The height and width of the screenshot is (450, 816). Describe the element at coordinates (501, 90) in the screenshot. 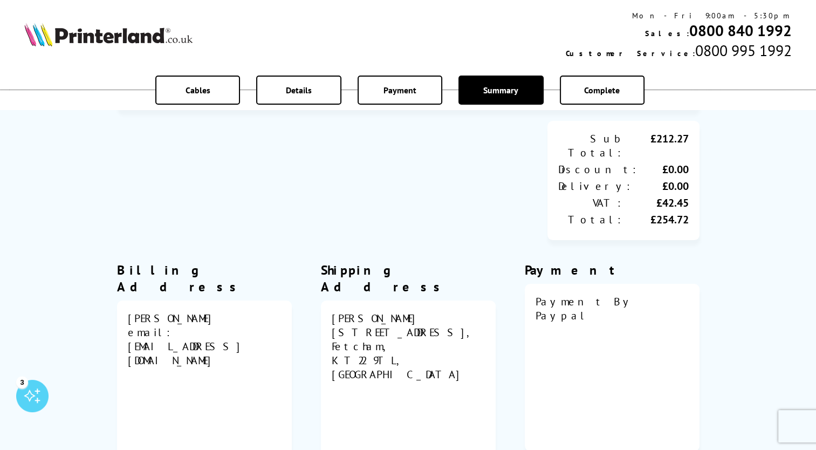

I see `span: Summary` at that location.